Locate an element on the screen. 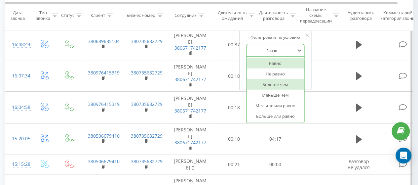 The height and width of the screenshot is (185, 418). font: Не равно is located at coordinates (275, 74).